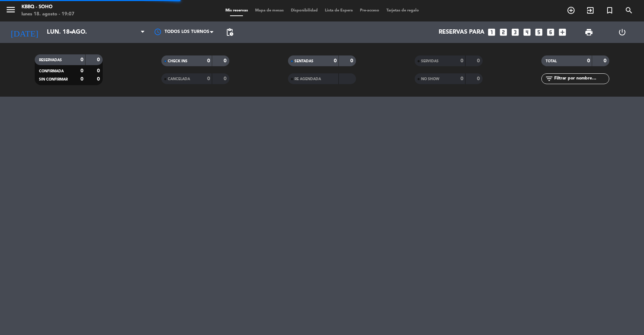 This screenshot has width=644, height=335. Describe the element at coordinates (229, 32) in the screenshot. I see `span: pending_actions` at that location.